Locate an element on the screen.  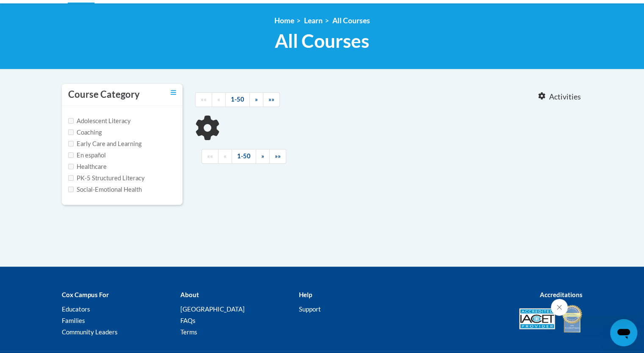
b: Help is located at coordinates (305, 295).